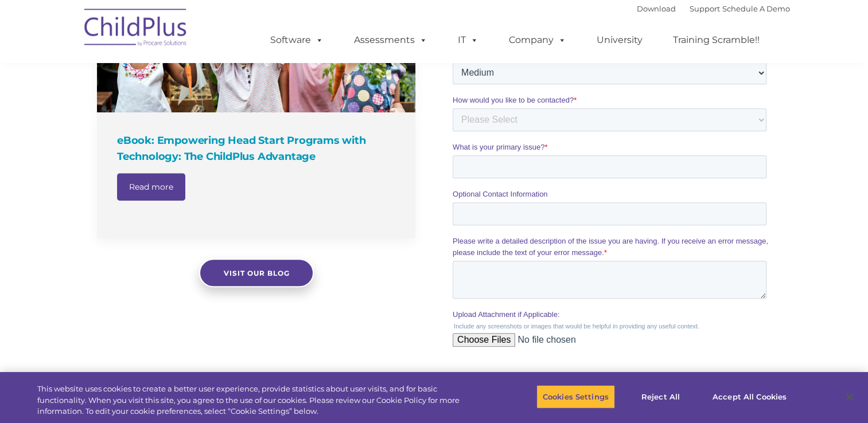 The width and height of the screenshot is (868, 423). What do you see at coordinates (297, 40) in the screenshot?
I see `a: Software` at bounding box center [297, 40].